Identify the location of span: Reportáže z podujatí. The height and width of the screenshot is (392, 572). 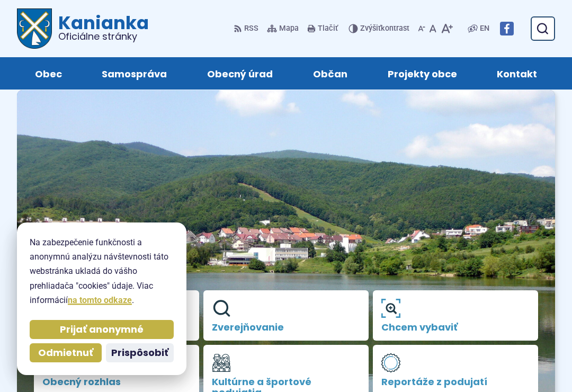
(456, 382).